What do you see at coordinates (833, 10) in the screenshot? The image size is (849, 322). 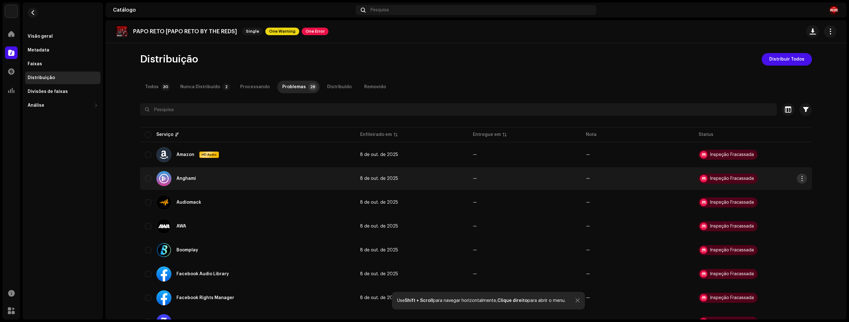 I see `img: 9acea5f7-b8d0-4455-ac29-c00d35efbeca` at bounding box center [833, 10].